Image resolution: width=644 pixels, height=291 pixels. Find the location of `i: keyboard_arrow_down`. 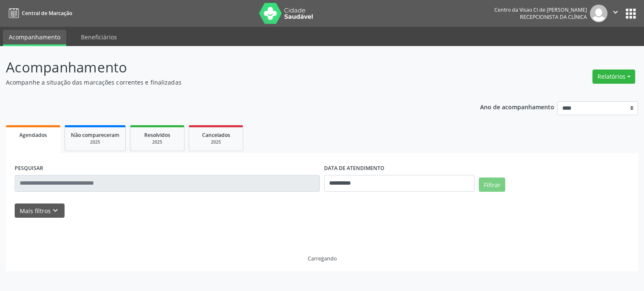

i: keyboard_arrow_down is located at coordinates (55, 210).